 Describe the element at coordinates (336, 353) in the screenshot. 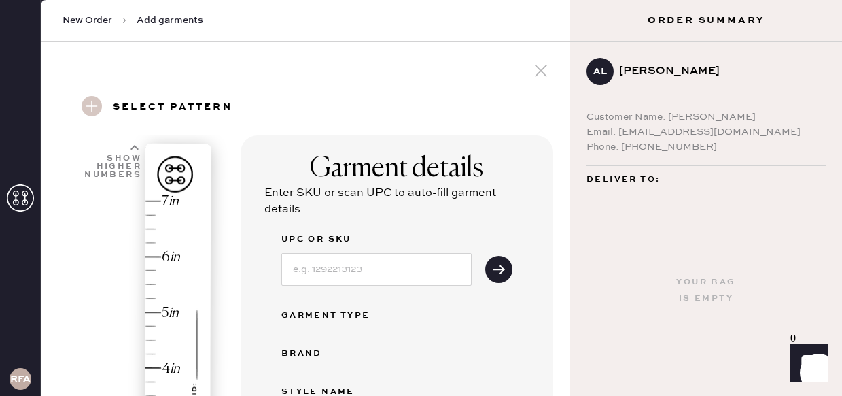

I see `div: Brand` at that location.